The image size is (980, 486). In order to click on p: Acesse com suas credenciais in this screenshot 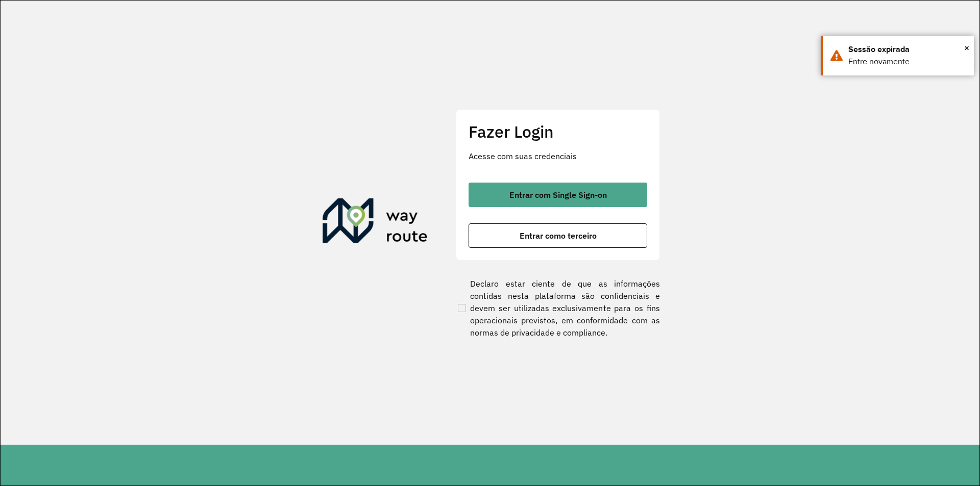, I will do `click(558, 156)`.